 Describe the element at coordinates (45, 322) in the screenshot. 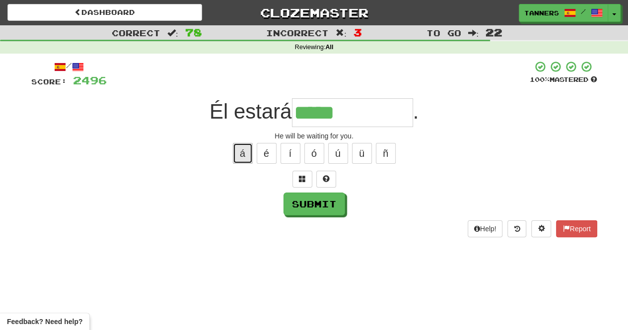

I see `span: Open feedback widget` at that location.